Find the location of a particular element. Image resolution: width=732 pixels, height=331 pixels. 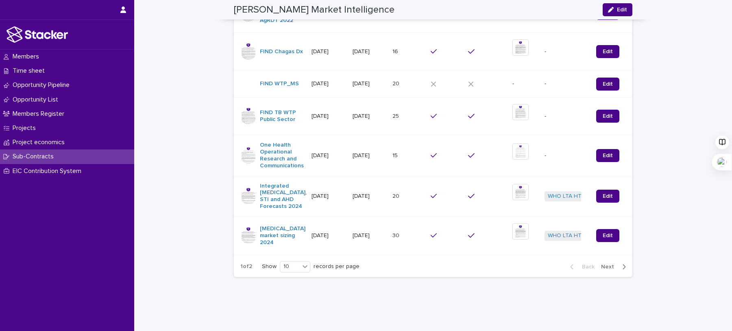

p: 16 is located at coordinates (396, 51).